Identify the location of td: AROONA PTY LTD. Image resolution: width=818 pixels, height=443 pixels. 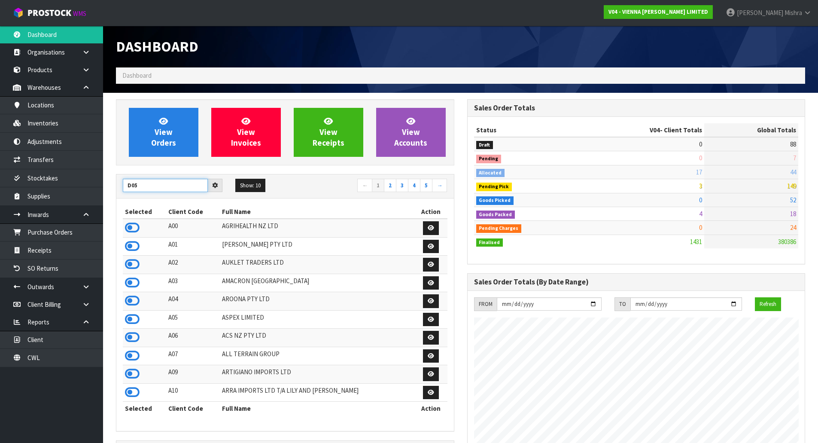
(317, 301).